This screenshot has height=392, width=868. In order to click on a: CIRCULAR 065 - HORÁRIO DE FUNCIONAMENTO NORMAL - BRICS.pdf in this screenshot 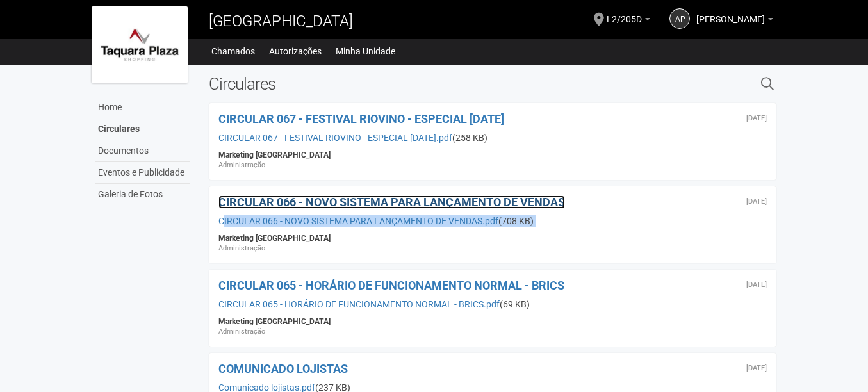, I will do `click(359, 305)`.